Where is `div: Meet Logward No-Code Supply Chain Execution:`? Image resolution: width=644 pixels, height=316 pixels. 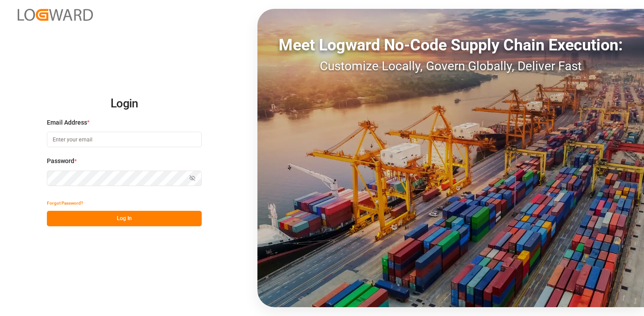
div: Meet Logward No-Code Supply Chain Execution: is located at coordinates (451, 45).